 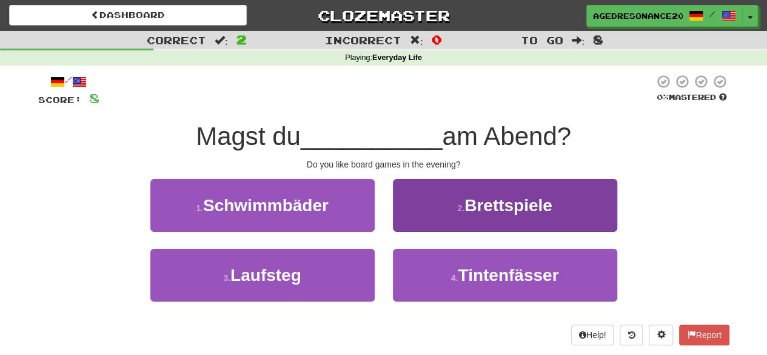 What do you see at coordinates (638, 16) in the screenshot?
I see `span: AgedResonance2070` at bounding box center [638, 16].